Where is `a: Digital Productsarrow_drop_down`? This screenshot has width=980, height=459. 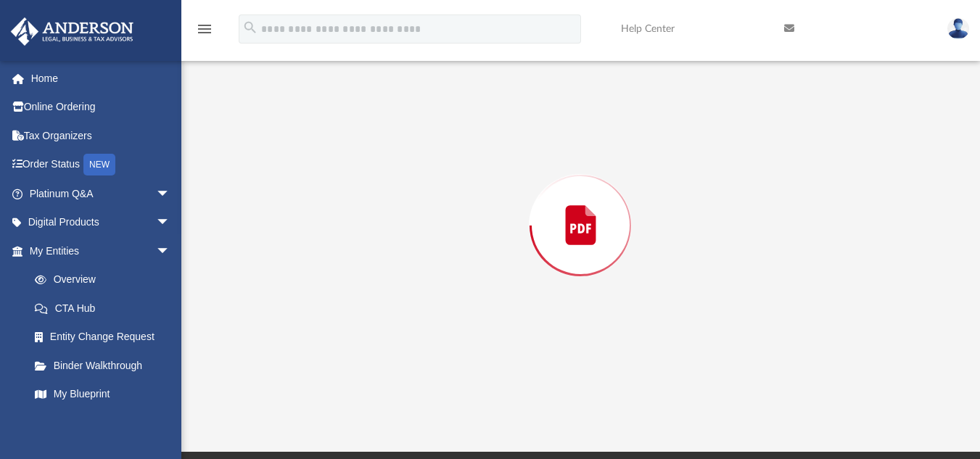 a: Digital Productsarrow_drop_down is located at coordinates (101, 223).